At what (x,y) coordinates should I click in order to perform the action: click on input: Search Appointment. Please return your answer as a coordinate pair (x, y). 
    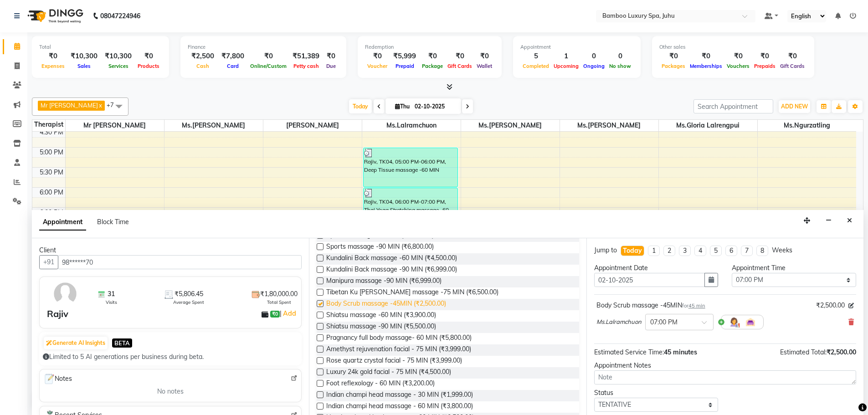
    Looking at the image, I should click on (734, 106).